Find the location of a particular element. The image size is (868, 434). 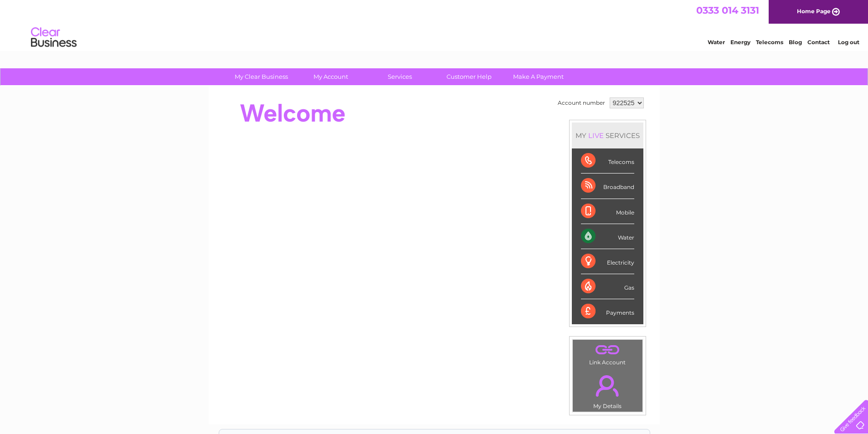

span: 0333 014 3131 is located at coordinates (728, 10).